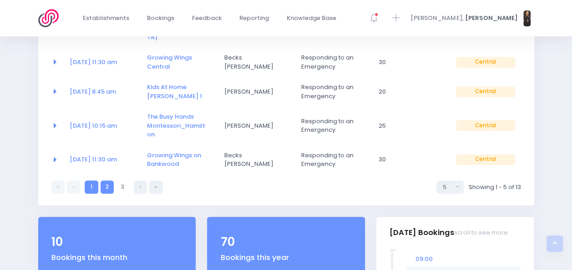 The height and width of the screenshot is (270, 572). Describe the element at coordinates (117, 258) in the screenshot. I see `div: Bookings this month` at that location.